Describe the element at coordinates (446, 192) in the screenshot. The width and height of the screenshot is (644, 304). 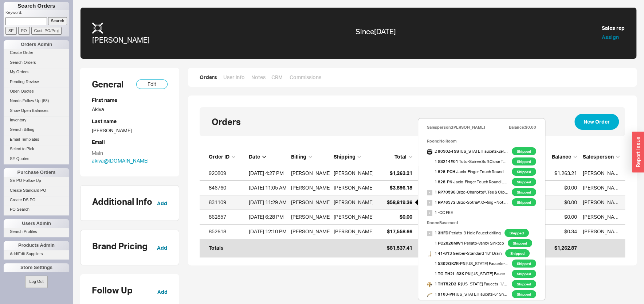
I see `b: RP70598` at that location.